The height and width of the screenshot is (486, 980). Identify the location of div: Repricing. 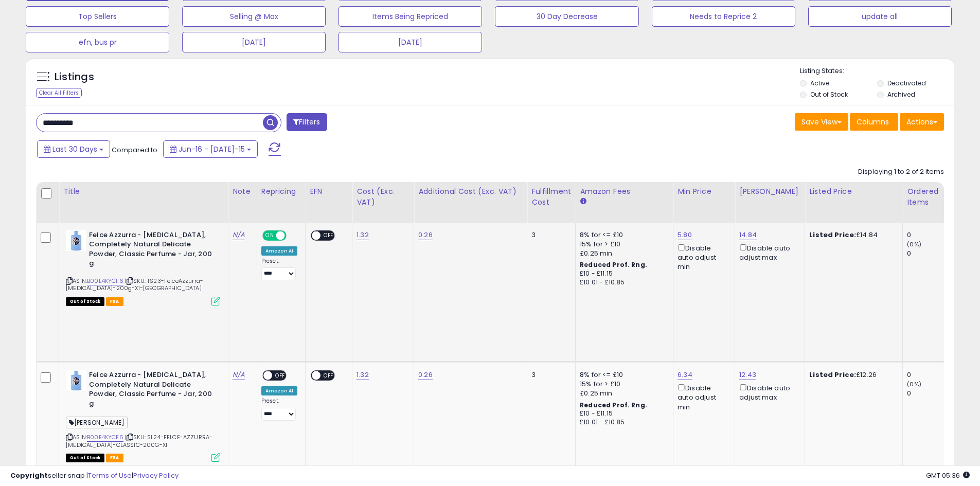
(281, 191).